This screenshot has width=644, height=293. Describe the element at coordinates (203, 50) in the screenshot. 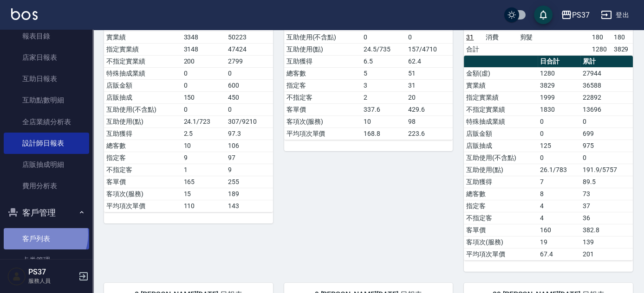

I see `td: 3148` at that location.